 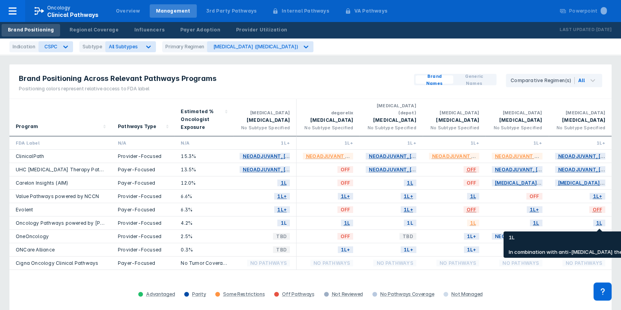 What do you see at coordinates (92, 47) in the screenshot?
I see `div: Subtype` at bounding box center [92, 47].